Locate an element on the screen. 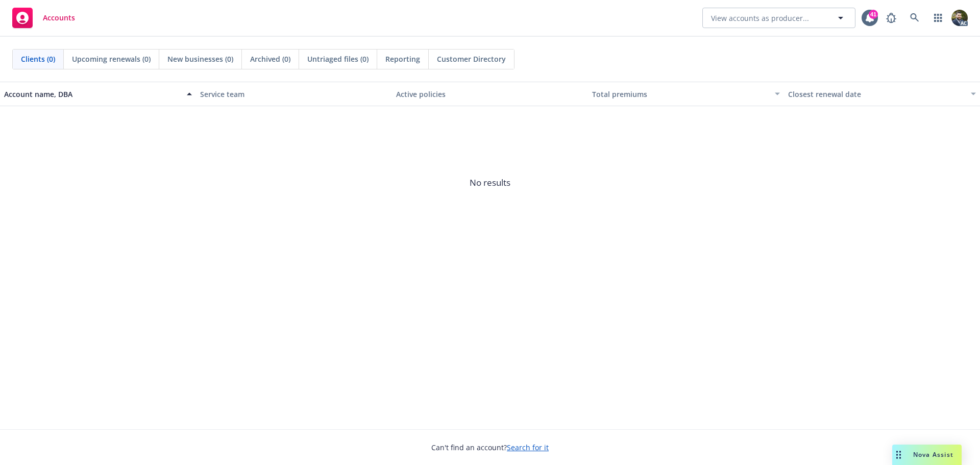 Image resolution: width=980 pixels, height=465 pixels. button: View accounts as producer... is located at coordinates (779, 18).